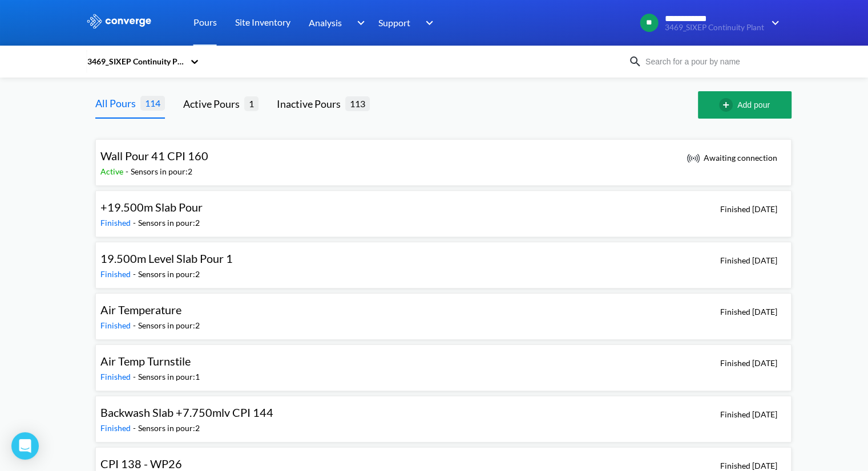 The image size is (868, 471). I want to click on div: Active Pours, so click(213, 104).